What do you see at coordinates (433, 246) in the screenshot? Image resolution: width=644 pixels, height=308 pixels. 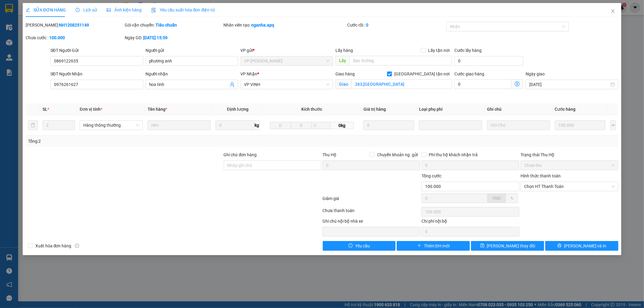 I see `button: plusThêm ĐH mới` at bounding box center [433, 246].